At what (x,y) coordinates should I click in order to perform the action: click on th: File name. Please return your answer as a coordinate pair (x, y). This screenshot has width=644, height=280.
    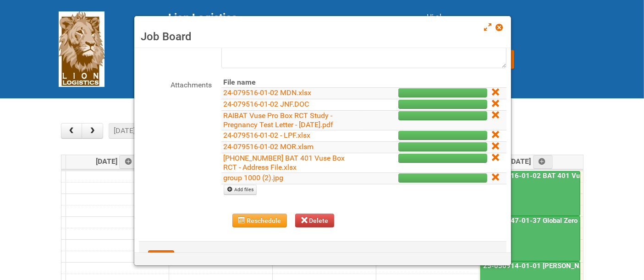
    Looking at the image, I should click on (292, 83).